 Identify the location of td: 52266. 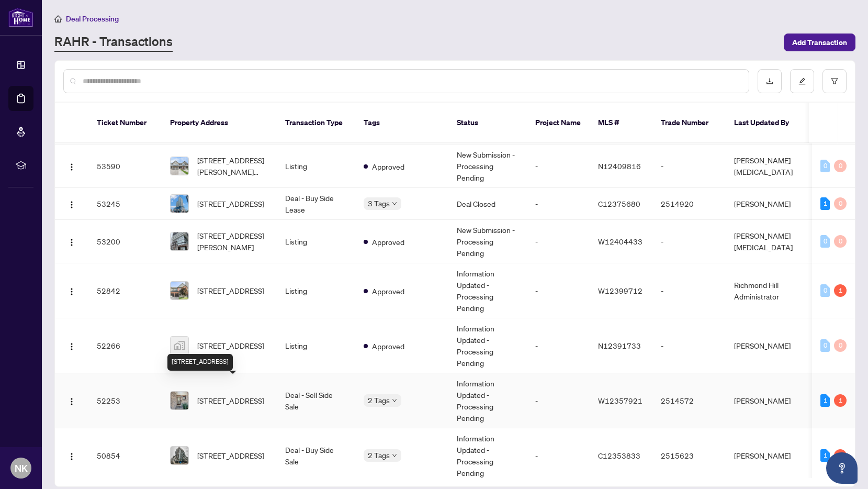
(125, 345).